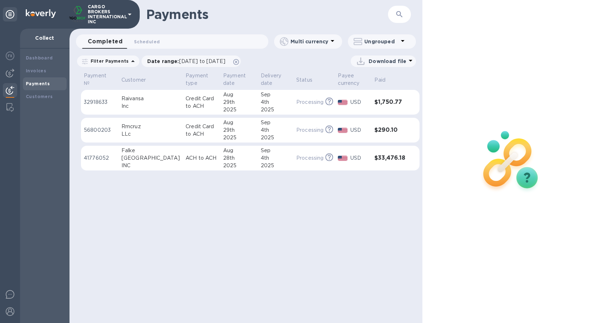 The width and height of the screenshot is (599, 323). Describe the element at coordinates (100, 158) in the screenshot. I see `p: 41776052` at that location.